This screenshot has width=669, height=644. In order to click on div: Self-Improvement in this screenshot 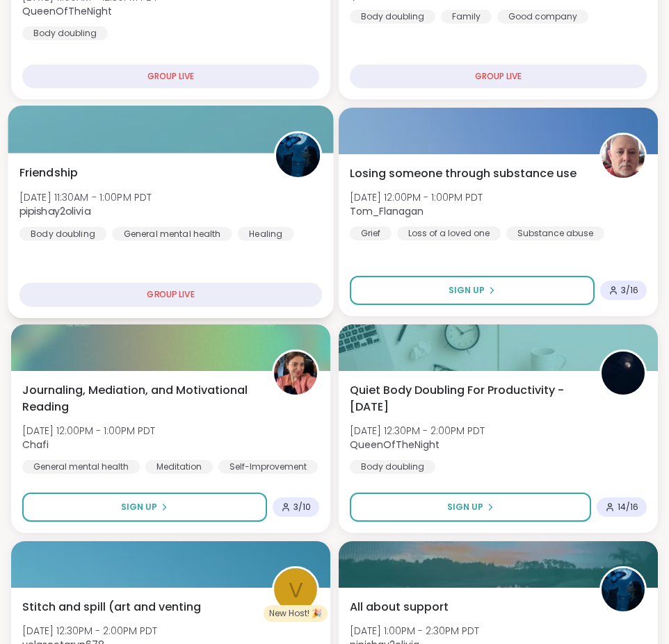, I will do `click(268, 467)`.